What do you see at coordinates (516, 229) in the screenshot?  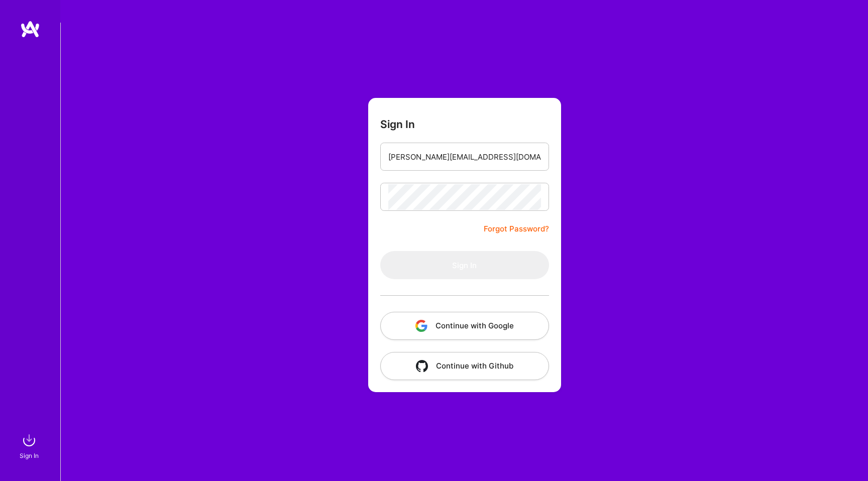 I see `a: Forgot Password?` at bounding box center [516, 229].